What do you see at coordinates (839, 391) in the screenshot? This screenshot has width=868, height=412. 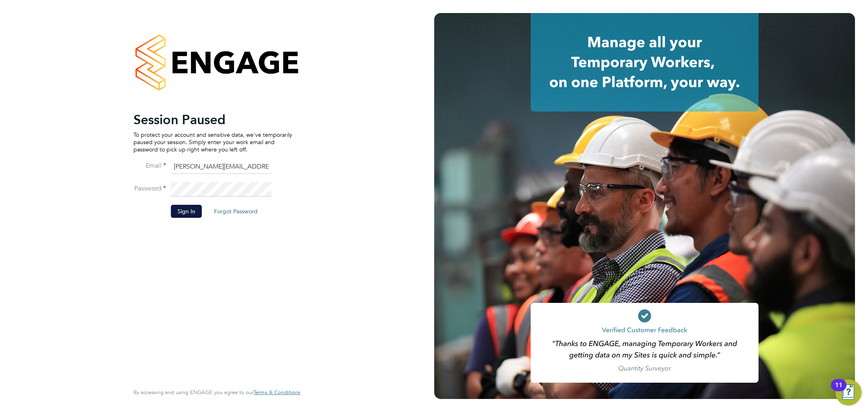 I see `div: 11` at bounding box center [839, 391].